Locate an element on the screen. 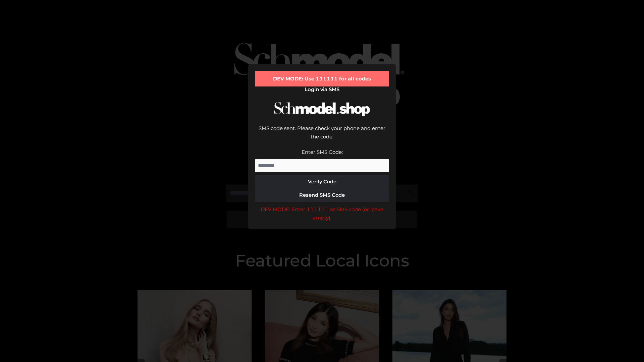  div: DEV MODE: Enter 111111 as SMS code (or leave empty). is located at coordinates (322, 213).